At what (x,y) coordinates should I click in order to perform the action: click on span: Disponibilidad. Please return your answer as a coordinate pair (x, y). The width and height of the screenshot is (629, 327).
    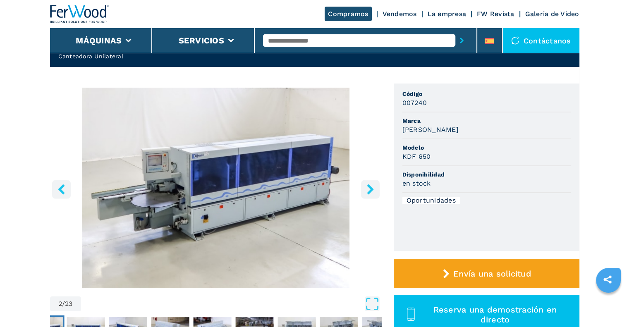
    Looking at the image, I should click on (487, 175).